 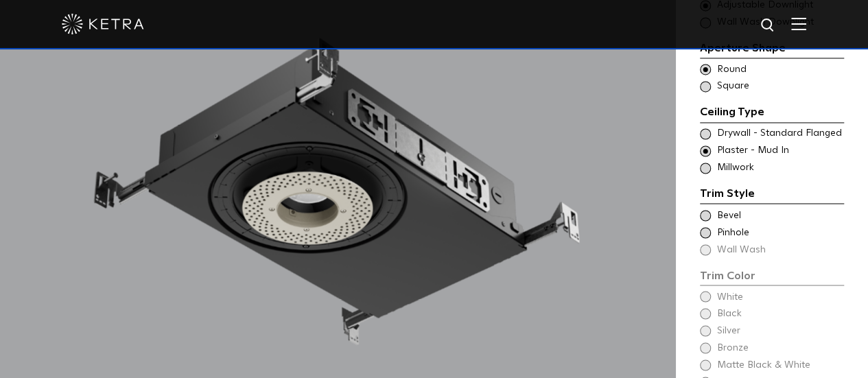 I want to click on span: Drywall - Standard Flanged, so click(x=779, y=134).